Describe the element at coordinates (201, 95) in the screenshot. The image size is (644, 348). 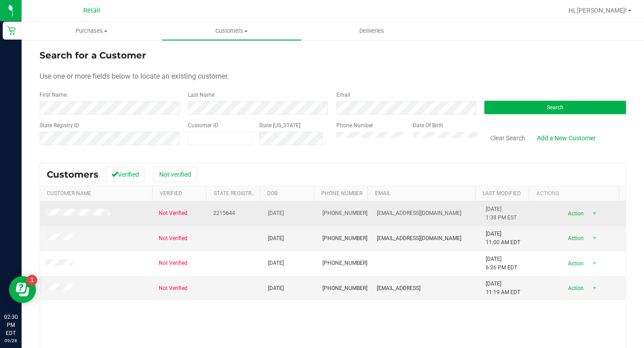
I see `label: Last Name` at that location.